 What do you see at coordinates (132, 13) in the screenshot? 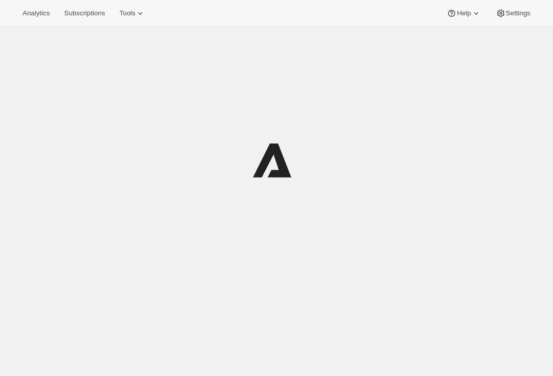
I see `button: Tools` at bounding box center [132, 13].